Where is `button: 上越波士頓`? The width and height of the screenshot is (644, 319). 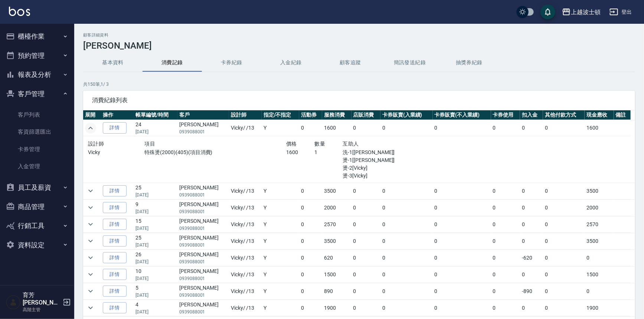
button: 上越波士頓 is located at coordinates (581, 12).